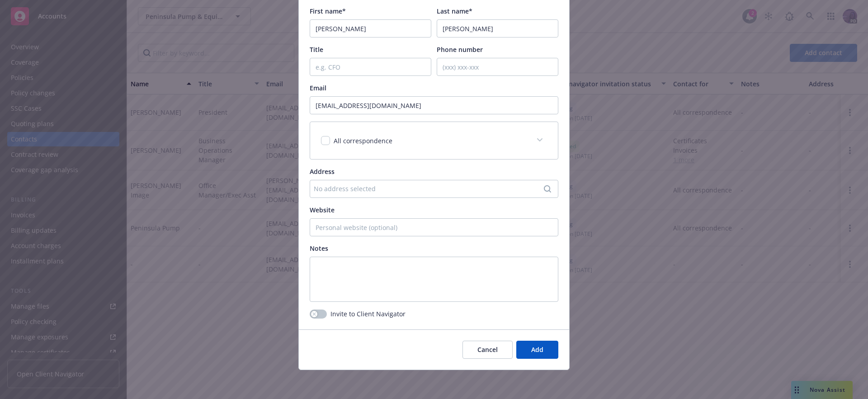 The height and width of the screenshot is (399, 868). What do you see at coordinates (363, 141) in the screenshot?
I see `span: All correspondence` at bounding box center [363, 141].